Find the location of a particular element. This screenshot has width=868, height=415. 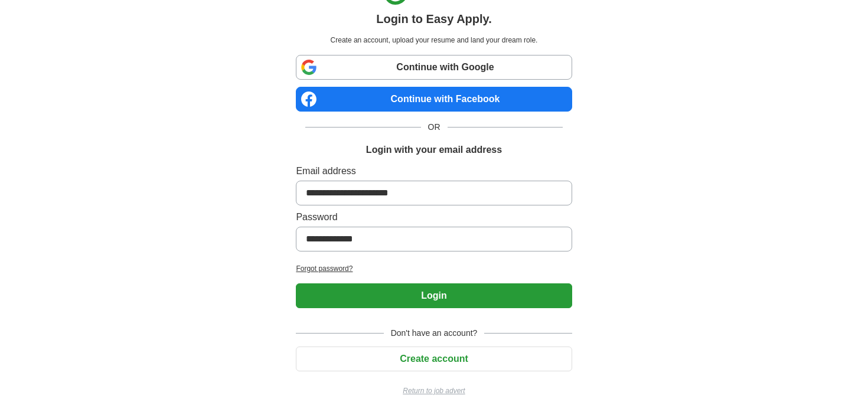

a: Return to job advert is located at coordinates (434, 391).